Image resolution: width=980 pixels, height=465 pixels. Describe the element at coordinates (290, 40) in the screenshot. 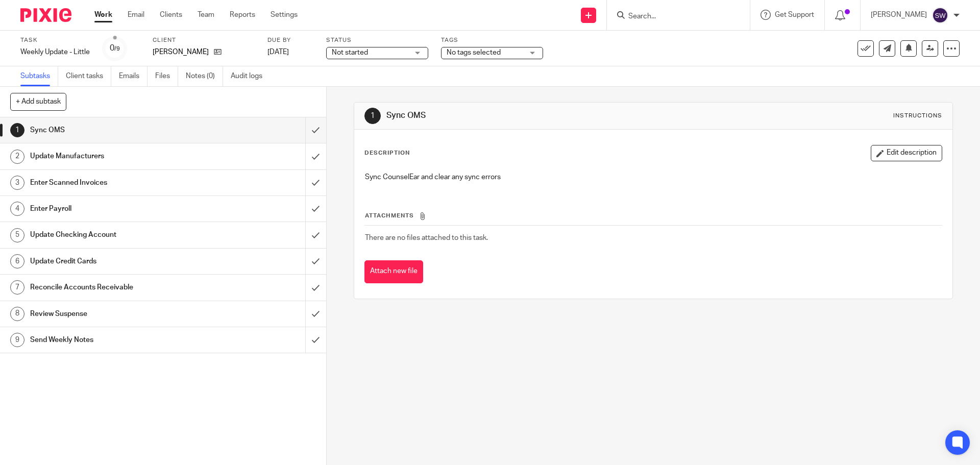

I see `label: Due by` at that location.